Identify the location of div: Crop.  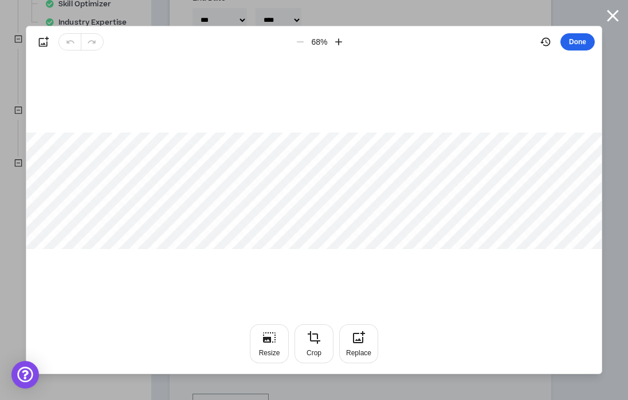
(314, 353).